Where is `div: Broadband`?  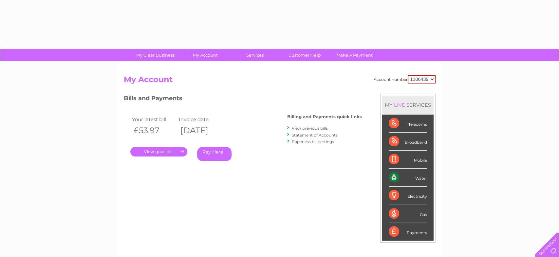
div: Broadband is located at coordinates (408, 141).